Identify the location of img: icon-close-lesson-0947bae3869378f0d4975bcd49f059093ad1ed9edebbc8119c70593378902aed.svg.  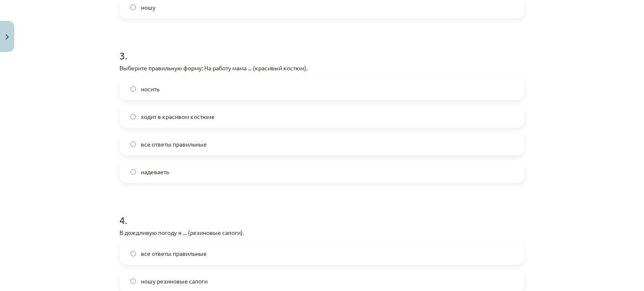
(7, 37).